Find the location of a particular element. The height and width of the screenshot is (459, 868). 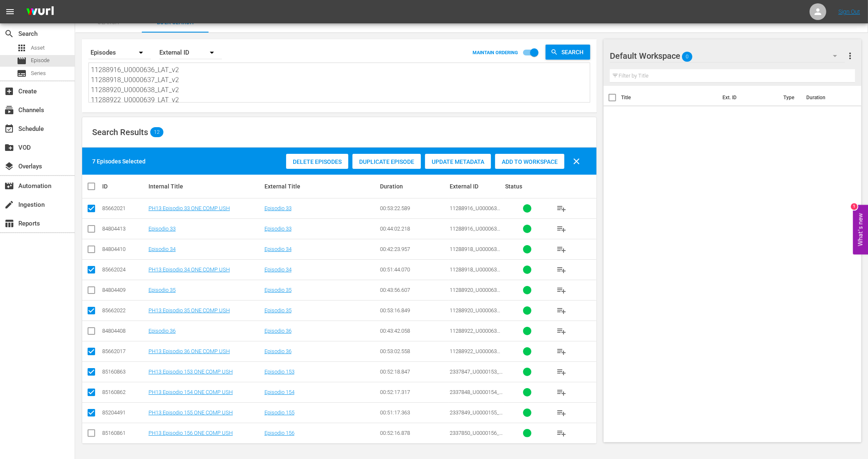

div: 00:52:18.847 is located at coordinates (413, 371).